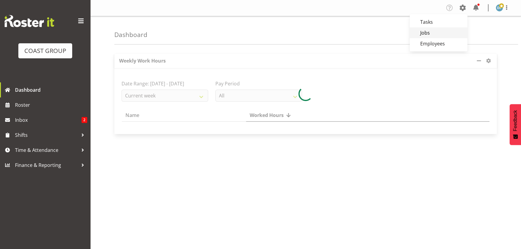 Image resolution: width=521 pixels, height=249 pixels. What do you see at coordinates (47, 135) in the screenshot?
I see `span: Shifts` at bounding box center [47, 135].